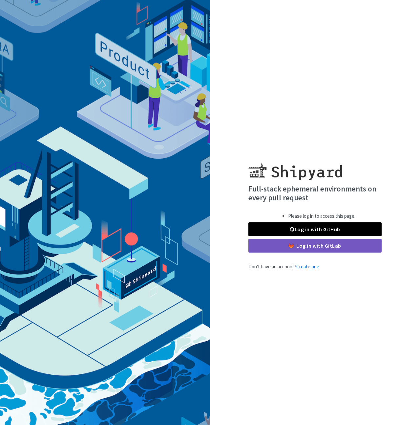 This screenshot has width=420, height=425. What do you see at coordinates (315, 193) in the screenshot?
I see `h4: Full-stack ephemeral environments on every pull request` at bounding box center [315, 193].